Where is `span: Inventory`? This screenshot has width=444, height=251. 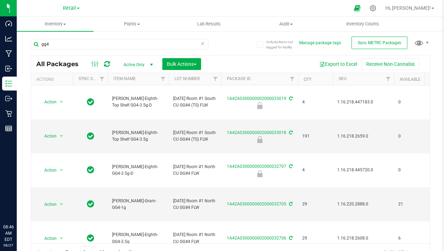
span: Inventory is located at coordinates (55, 24).